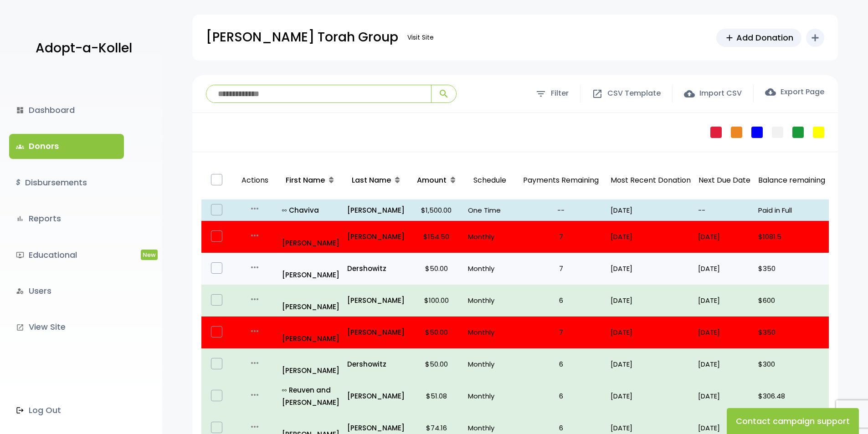  I want to click on p: $300, so click(791, 363).